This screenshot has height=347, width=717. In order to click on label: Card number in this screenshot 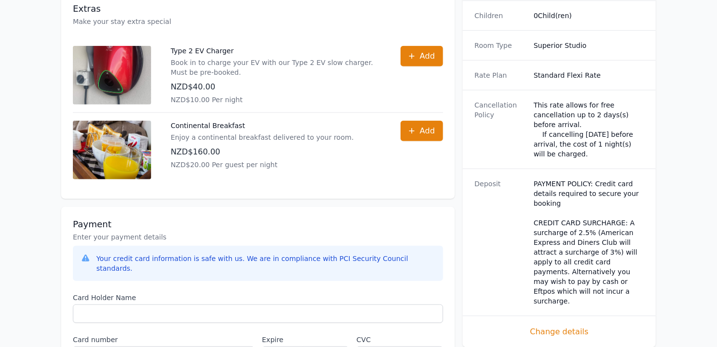, I will do `click(163, 340)`.